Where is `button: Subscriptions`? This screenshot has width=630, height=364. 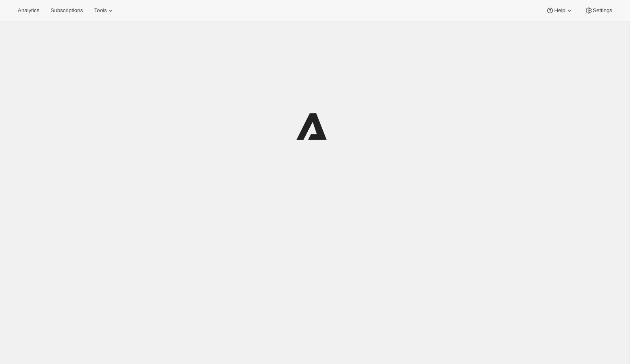
button: Subscriptions is located at coordinates (67, 11).